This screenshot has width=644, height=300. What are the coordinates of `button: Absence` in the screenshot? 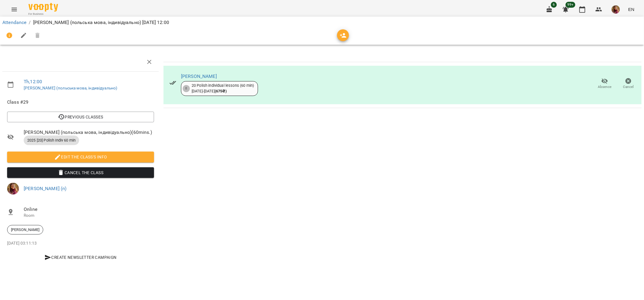 It's located at (605, 84).